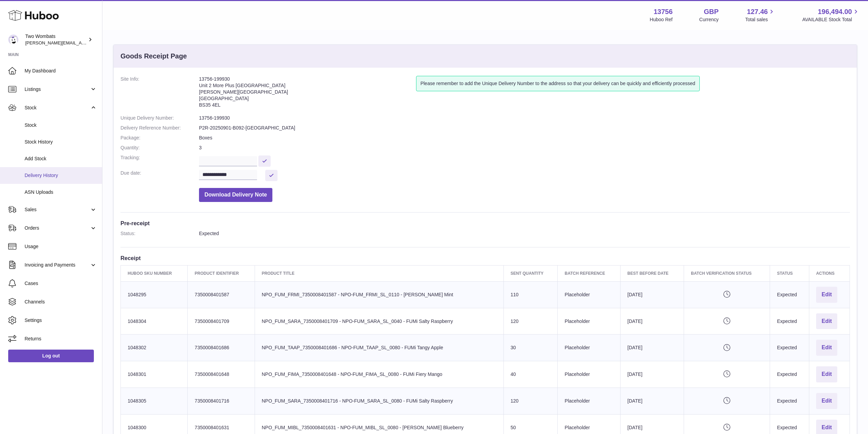 This screenshot has width=868, height=434. I want to click on td: 7350008401716, so click(221, 401).